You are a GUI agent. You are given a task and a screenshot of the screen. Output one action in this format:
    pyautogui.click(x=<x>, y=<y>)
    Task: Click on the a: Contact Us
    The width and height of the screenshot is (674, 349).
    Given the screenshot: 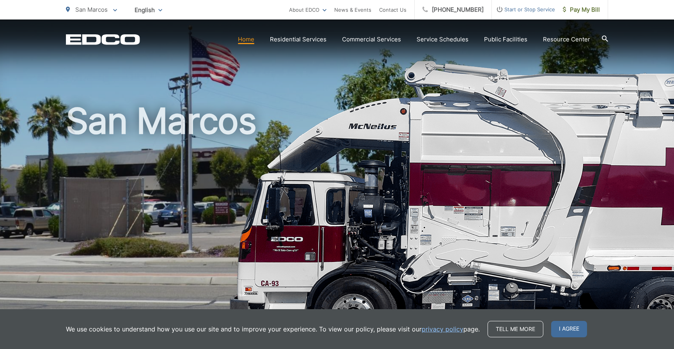 What is the action you would take?
    pyautogui.click(x=393, y=10)
    